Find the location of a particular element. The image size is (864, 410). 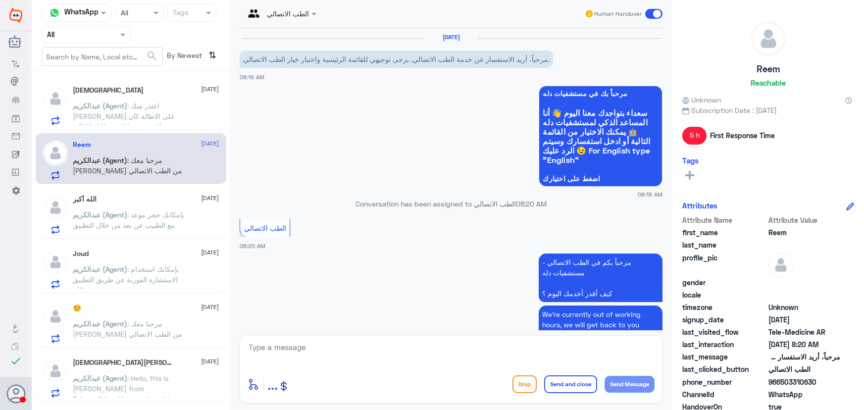

i: check is located at coordinates (16, 361).